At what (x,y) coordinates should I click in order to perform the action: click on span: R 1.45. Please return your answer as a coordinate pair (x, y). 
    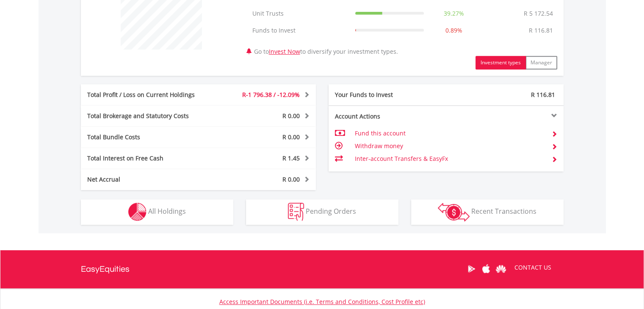
    Looking at the image, I should click on (291, 158).